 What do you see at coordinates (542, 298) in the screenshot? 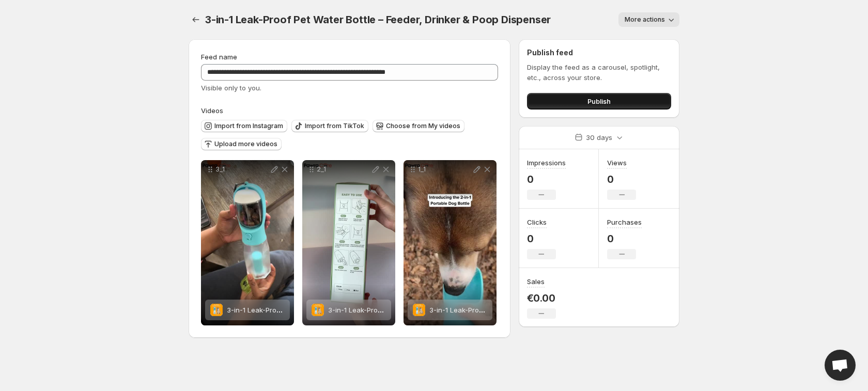
I see `p: €0.00` at bounding box center [542, 298].